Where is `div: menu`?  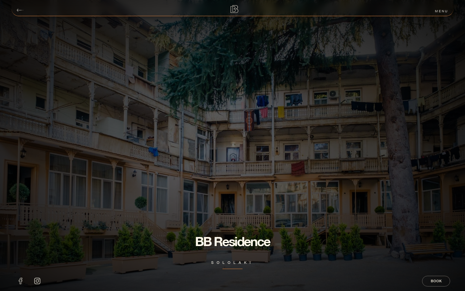
div: menu is located at coordinates (441, 11).